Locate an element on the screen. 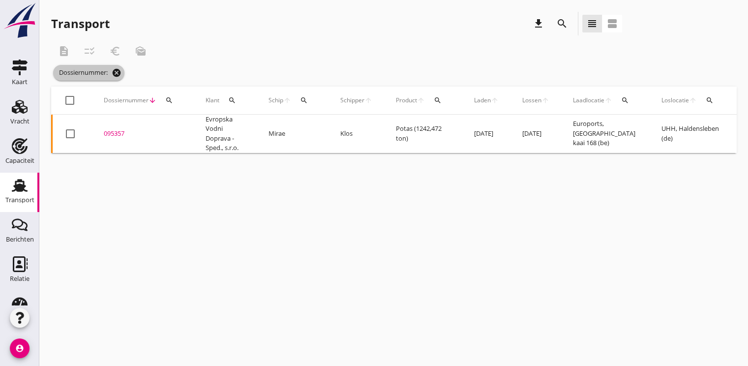  i: view_agenda is located at coordinates (612, 24).